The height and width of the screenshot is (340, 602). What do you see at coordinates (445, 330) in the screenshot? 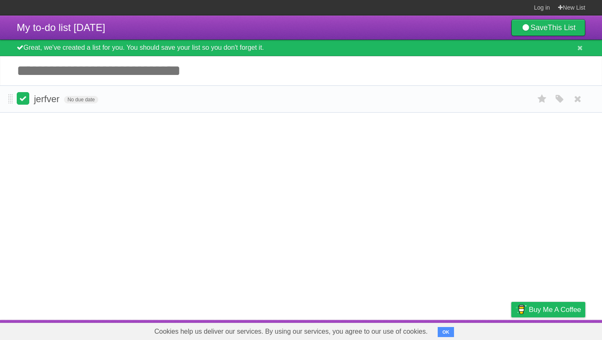
I see `a: Developers` at bounding box center [445, 330].